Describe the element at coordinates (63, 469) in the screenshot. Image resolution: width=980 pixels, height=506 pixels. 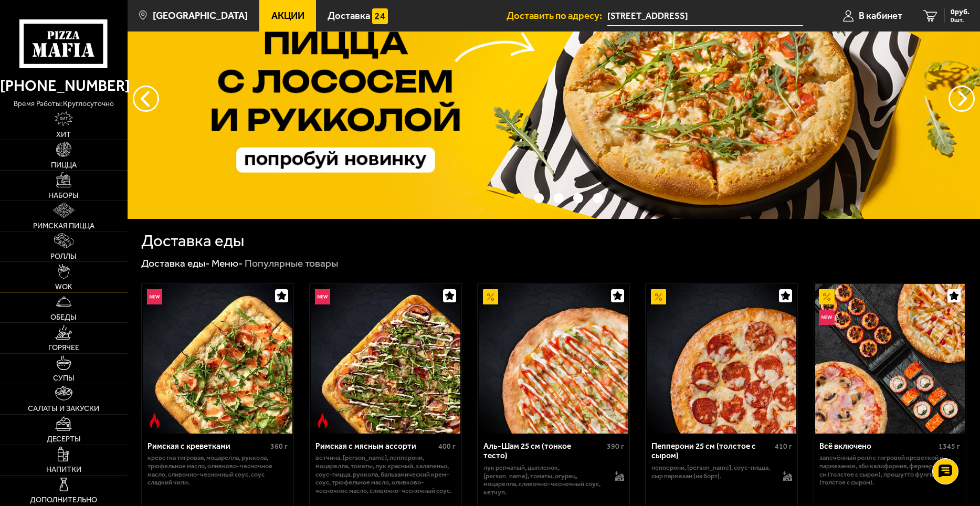
I see `span: Напитки` at that location.